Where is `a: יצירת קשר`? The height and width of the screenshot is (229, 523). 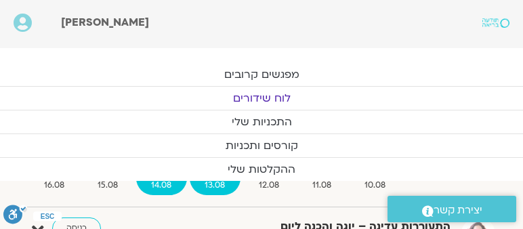
a: יצירת קשר is located at coordinates (452, 209).